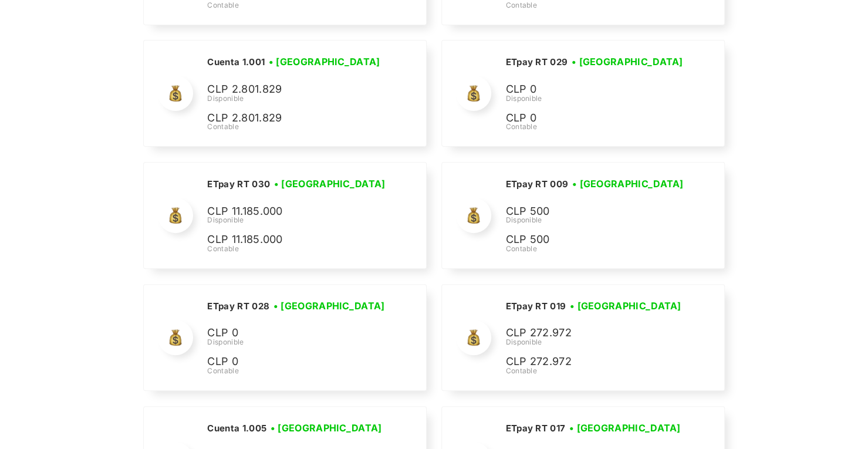 The width and height of the screenshot is (868, 449). I want to click on h2: ETpay RT 017, so click(535, 428).